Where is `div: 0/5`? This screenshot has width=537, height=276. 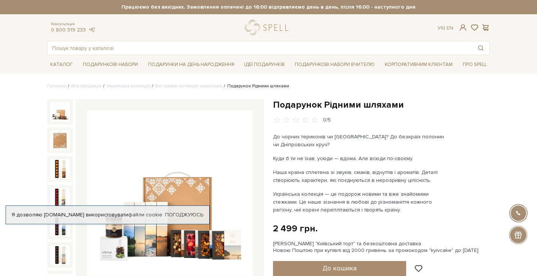
div: 0/5 is located at coordinates (327, 120).